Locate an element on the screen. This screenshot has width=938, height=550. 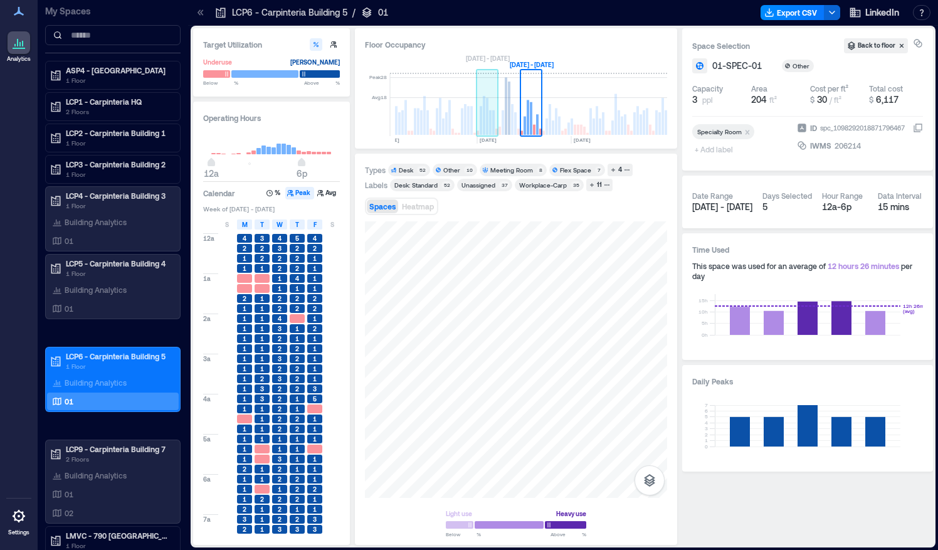
div: 11 is located at coordinates (600, 185).